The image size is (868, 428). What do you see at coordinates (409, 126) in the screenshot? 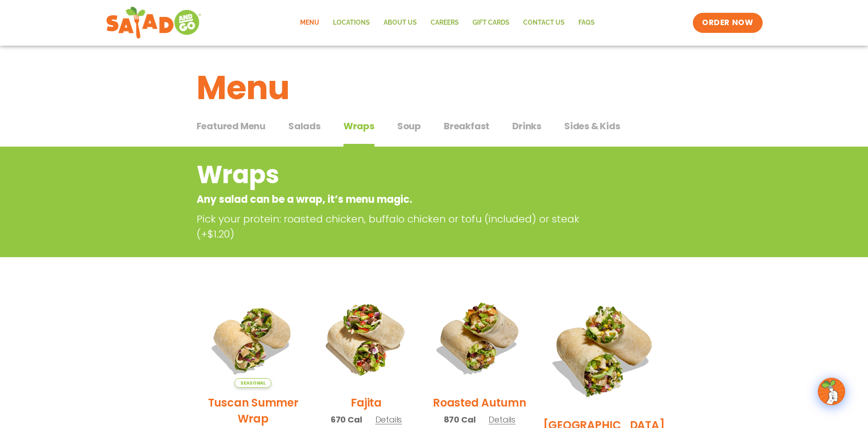
I see `span: Soup` at bounding box center [409, 126].